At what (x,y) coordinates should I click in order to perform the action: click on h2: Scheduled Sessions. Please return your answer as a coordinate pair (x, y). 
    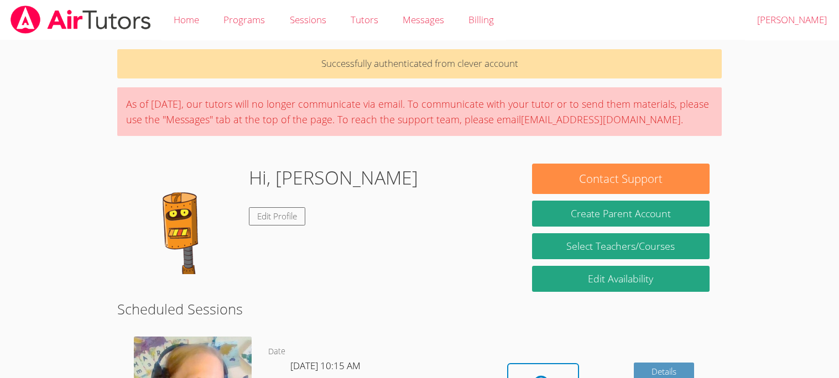
    Looking at the image, I should click on (419, 309).